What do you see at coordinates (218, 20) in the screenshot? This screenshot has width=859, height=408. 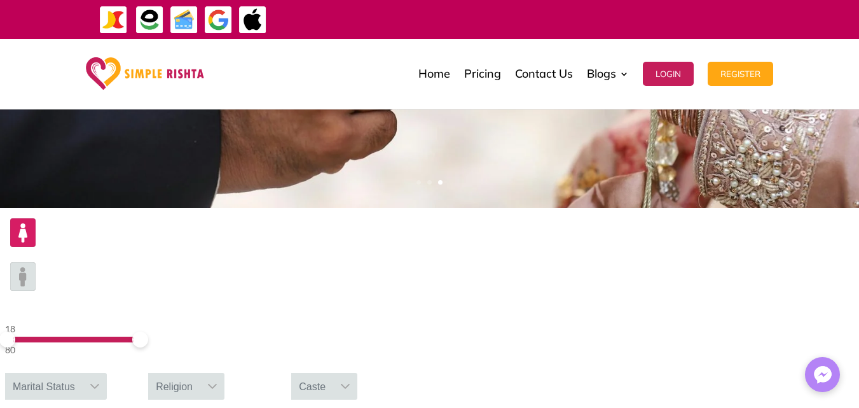 I see `img: GooglePay-icon` at bounding box center [218, 20].